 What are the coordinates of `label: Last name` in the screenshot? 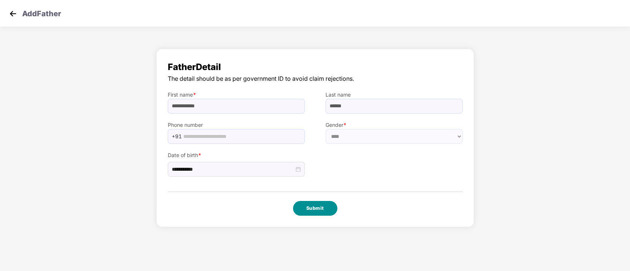 It's located at (394, 95).